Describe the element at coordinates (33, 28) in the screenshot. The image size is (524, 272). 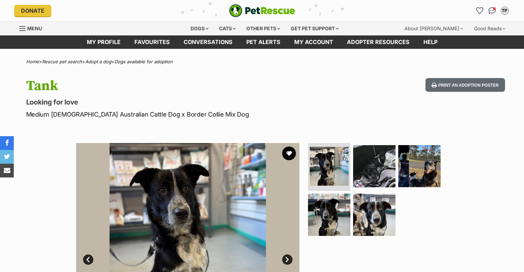
I see `a: Menu` at that location.